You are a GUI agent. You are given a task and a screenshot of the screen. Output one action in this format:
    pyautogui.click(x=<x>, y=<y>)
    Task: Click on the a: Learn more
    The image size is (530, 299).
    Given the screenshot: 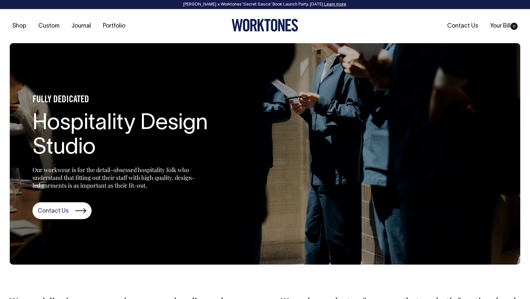 What is the action you would take?
    pyautogui.click(x=335, y=5)
    